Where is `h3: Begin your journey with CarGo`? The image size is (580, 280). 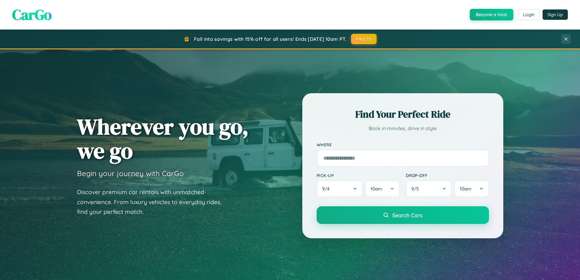
h3: Begin your journey with CarGo is located at coordinates (130, 173).